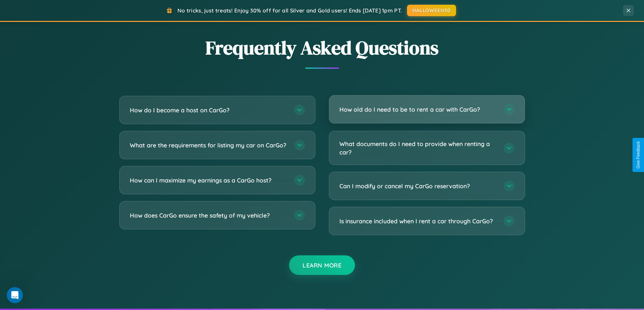  I want to click on h3: What are the requirements for listing my car on CarGo?, so click(208, 145).